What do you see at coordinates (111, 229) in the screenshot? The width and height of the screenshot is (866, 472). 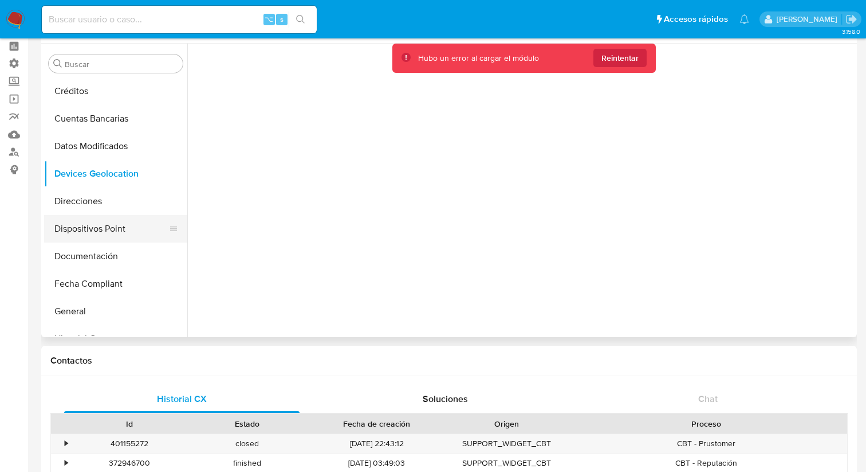 I see `button: Dispositivos Point` at bounding box center [111, 229].